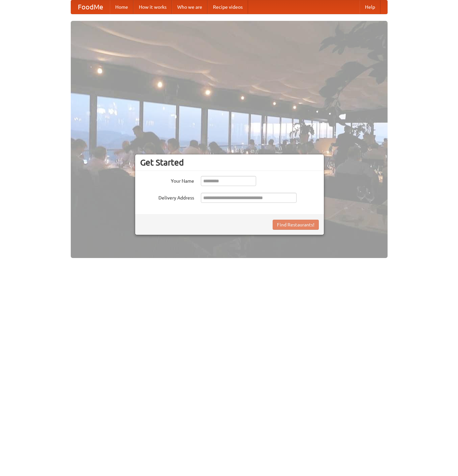 This screenshot has width=458, height=476. Describe the element at coordinates (153, 7) in the screenshot. I see `a: How it works` at that location.